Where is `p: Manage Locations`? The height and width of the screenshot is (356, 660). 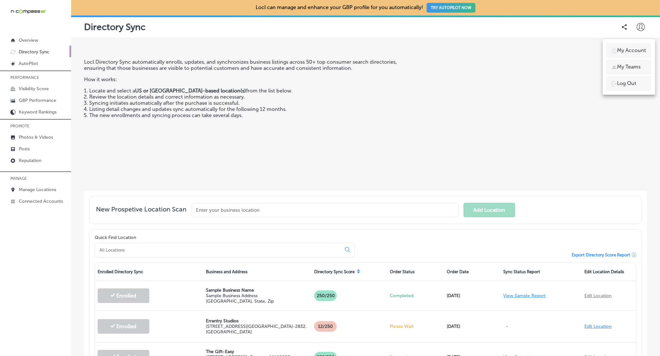
p: Manage Locations is located at coordinates (37, 189).